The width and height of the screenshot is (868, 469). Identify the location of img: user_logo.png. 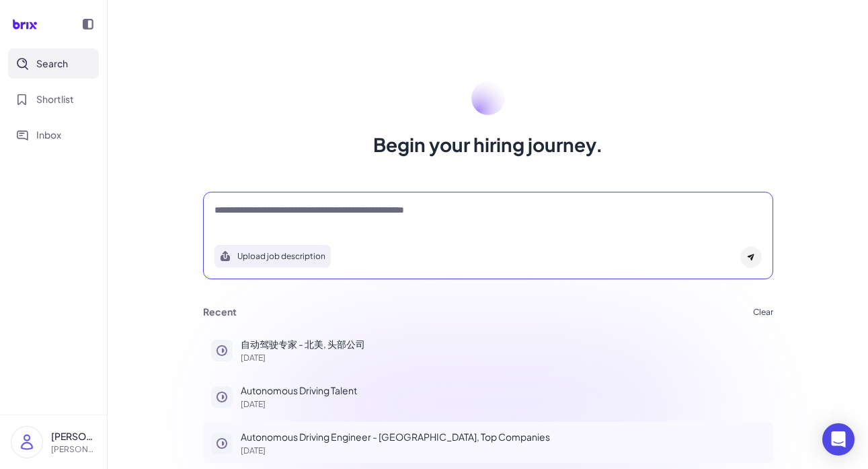
(27, 442).